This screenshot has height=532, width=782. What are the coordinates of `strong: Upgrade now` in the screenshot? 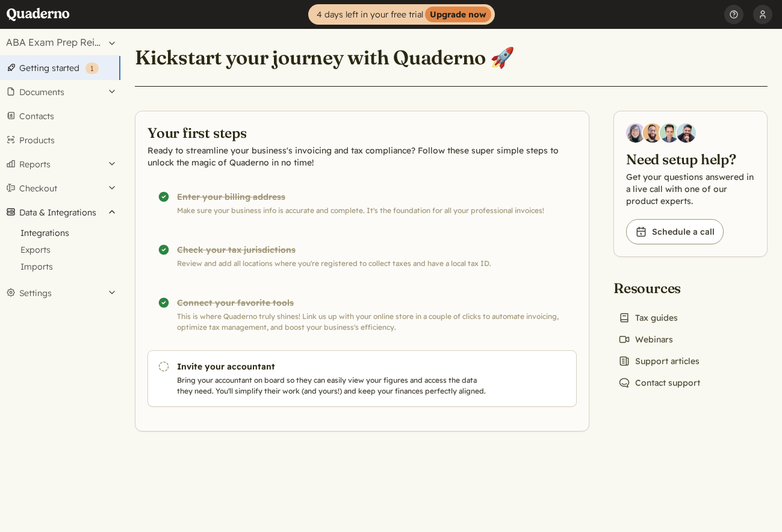 It's located at (458, 14).